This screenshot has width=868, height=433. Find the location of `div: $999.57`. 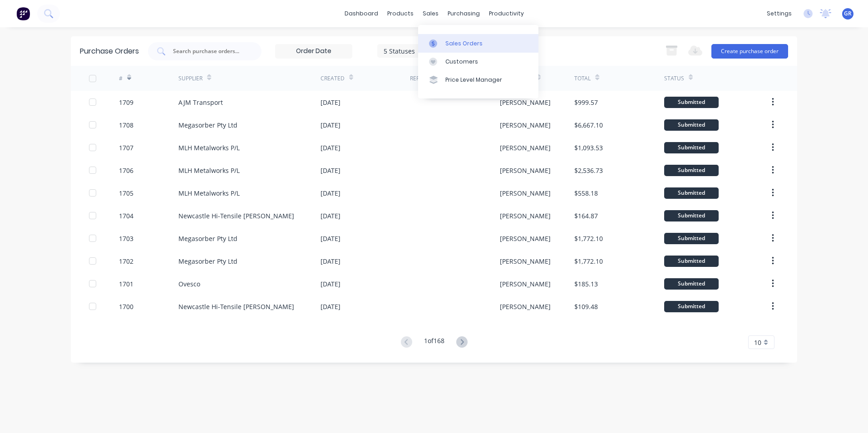

div: $999.57 is located at coordinates (586, 102).